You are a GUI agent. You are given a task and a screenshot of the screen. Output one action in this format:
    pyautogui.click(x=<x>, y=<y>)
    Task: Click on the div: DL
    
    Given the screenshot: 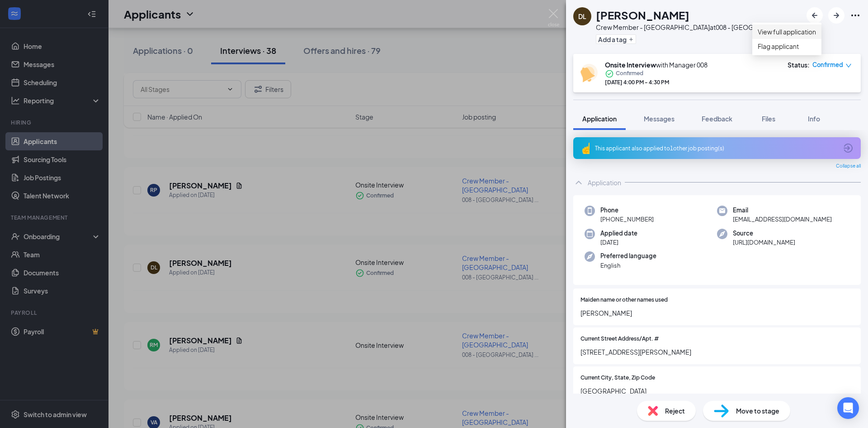 What is the action you would take?
    pyautogui.click(x=582, y=17)
    